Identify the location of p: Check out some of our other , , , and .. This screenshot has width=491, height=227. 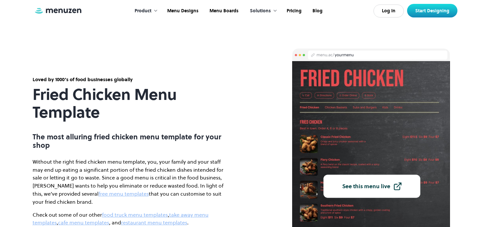
(130, 219).